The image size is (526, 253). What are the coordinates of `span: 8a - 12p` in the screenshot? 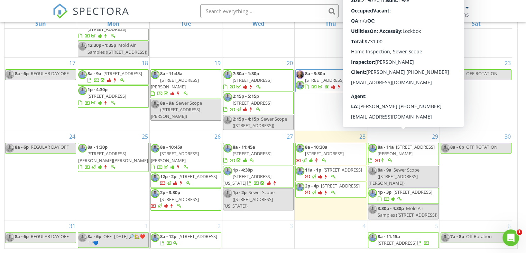 It's located at (168, 236).